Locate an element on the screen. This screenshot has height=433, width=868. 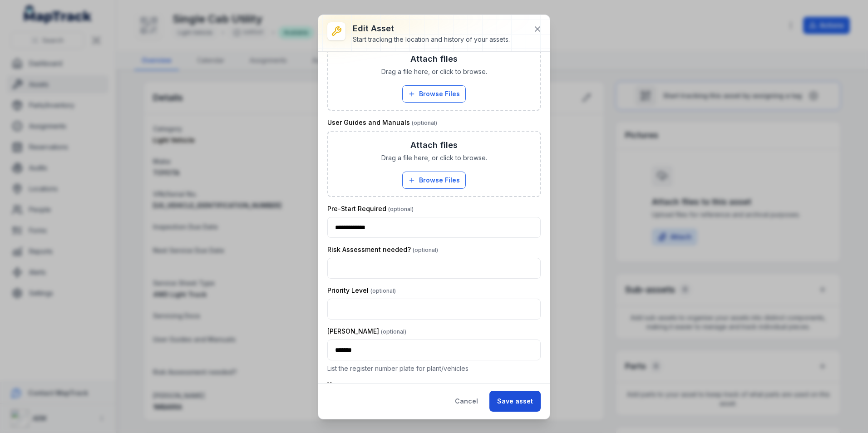
label: Priority Level is located at coordinates (361, 290).